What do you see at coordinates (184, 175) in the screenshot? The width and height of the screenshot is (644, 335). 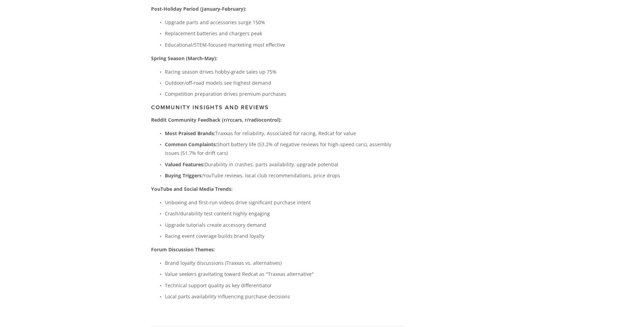 I see `strong: Buying Triggers:` at bounding box center [184, 175].